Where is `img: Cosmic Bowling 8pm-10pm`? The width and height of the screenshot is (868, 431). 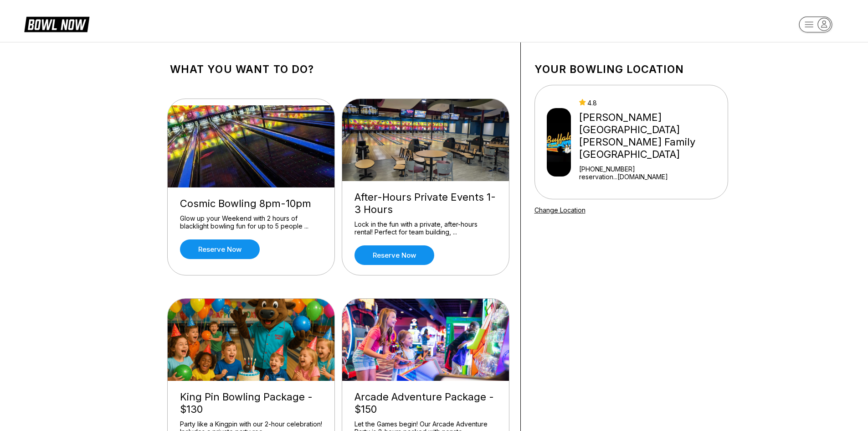 img: Cosmic Bowling 8pm-10pm is located at coordinates (252, 146).